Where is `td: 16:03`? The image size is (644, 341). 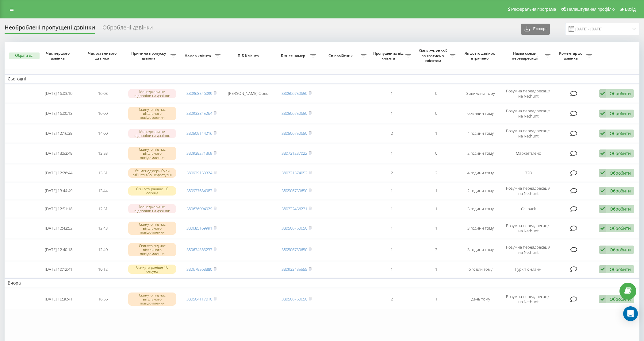 td: 16:03 is located at coordinates (103, 94).